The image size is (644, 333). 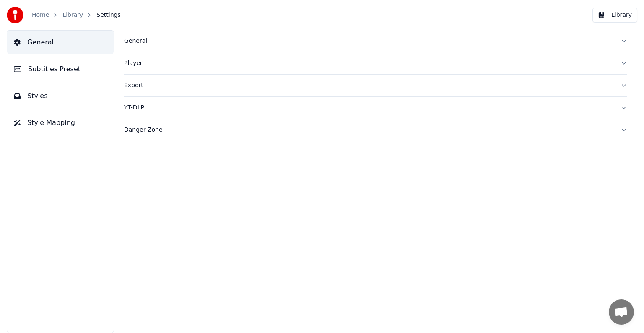 I want to click on button: Danger Zone, so click(x=376, y=130).